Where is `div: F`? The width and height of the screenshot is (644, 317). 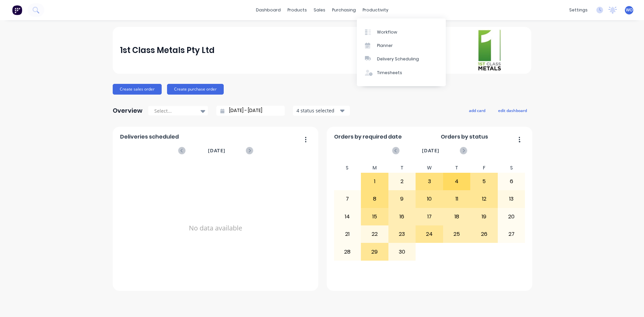 div: F is located at coordinates (484, 168).